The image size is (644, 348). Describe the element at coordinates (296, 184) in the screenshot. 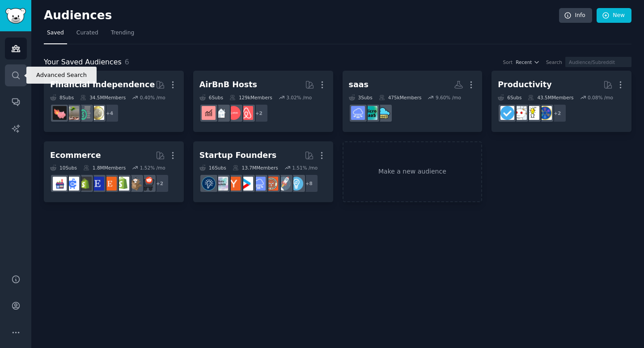

I see `img: Entrepreneur` at that location.